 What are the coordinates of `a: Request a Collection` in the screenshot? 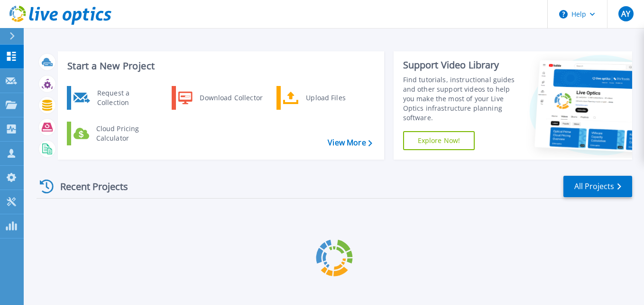 It's located at (115, 98).